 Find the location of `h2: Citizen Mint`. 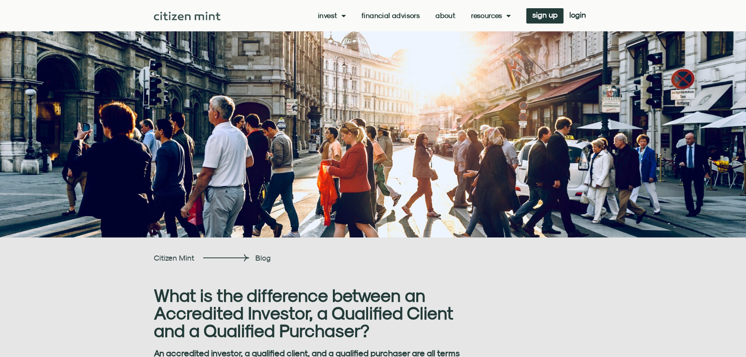

h2: Citizen Mint is located at coordinates (175, 258).